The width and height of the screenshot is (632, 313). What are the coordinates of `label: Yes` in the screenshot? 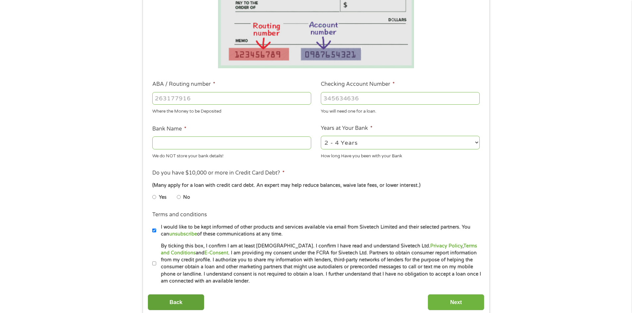 It's located at (162, 198).